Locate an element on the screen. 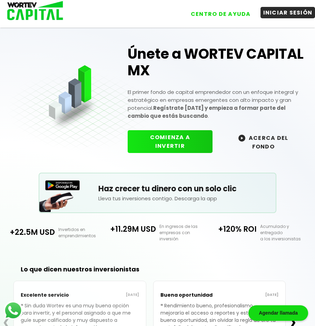 The height and width of the screenshot is (326, 315). div: Agendar llamada is located at coordinates (278, 312).